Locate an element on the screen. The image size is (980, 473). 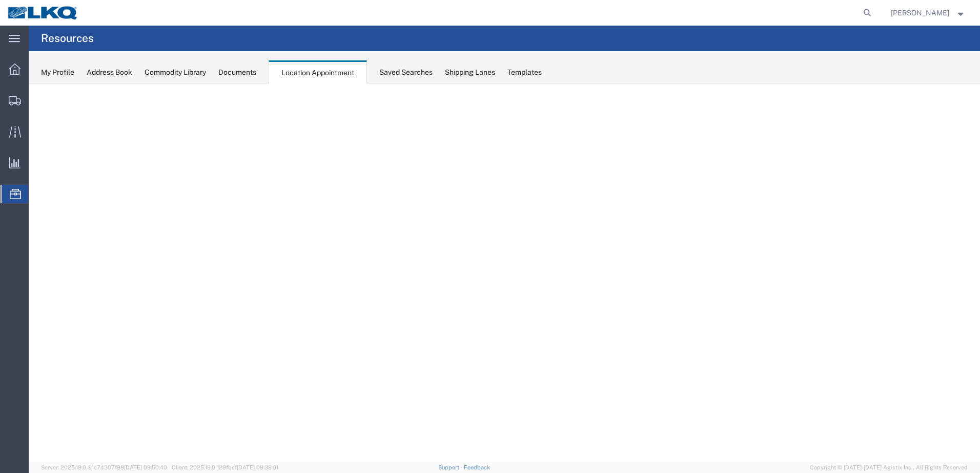
div: Templates is located at coordinates (525, 72).